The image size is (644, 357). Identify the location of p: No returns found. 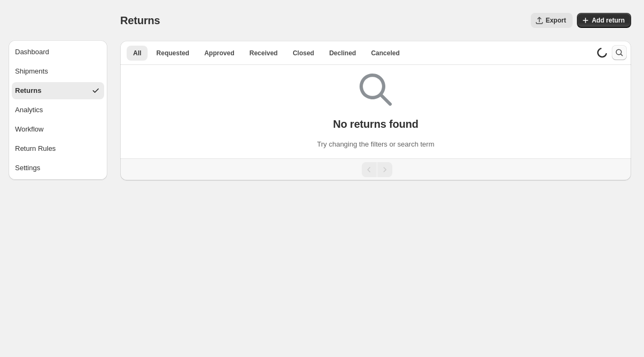
(375, 124).